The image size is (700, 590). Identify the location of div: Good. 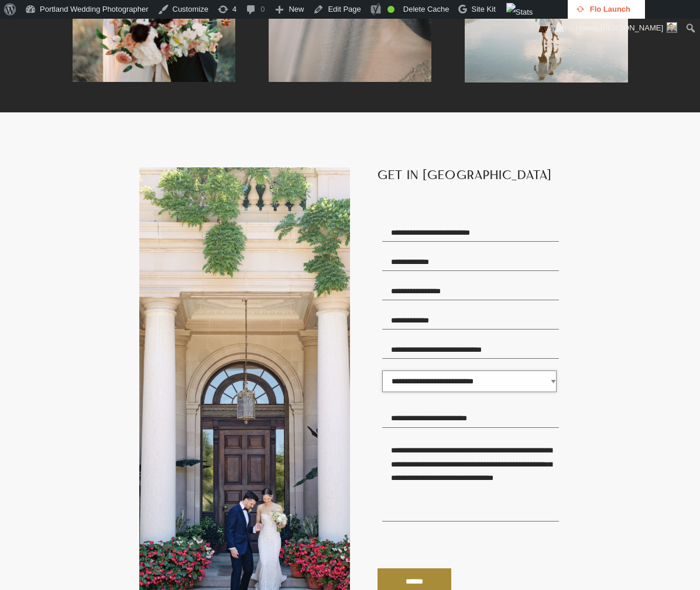
(391, 9).